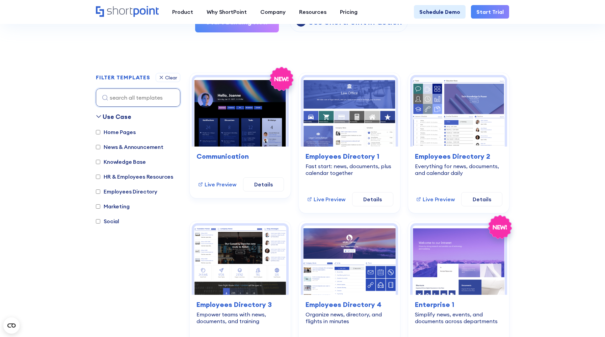  I want to click on img: Communication, so click(240, 112).